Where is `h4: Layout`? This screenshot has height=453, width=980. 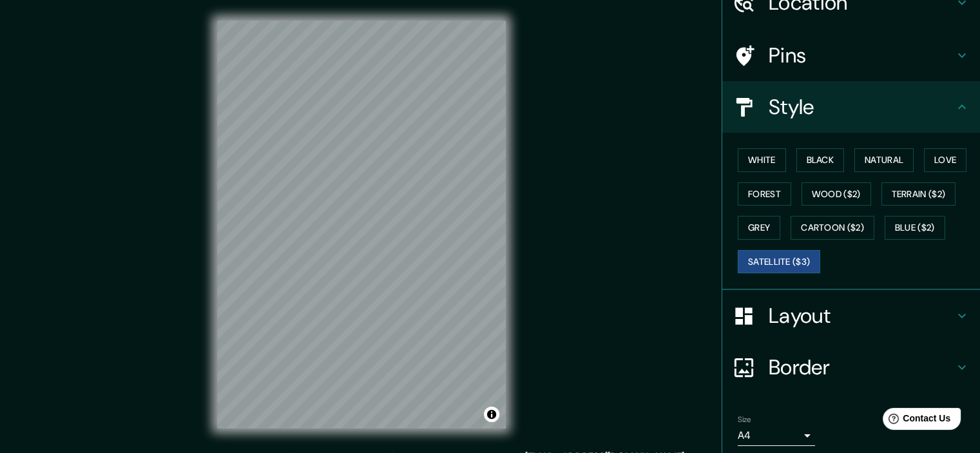
h4: Layout is located at coordinates (862, 316).